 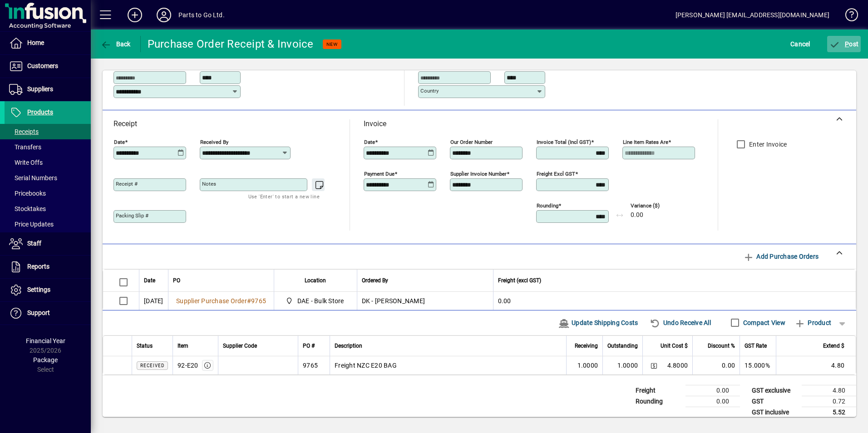 What do you see at coordinates (599, 322) in the screenshot?
I see `span: Update Shipping Costs` at bounding box center [599, 322].